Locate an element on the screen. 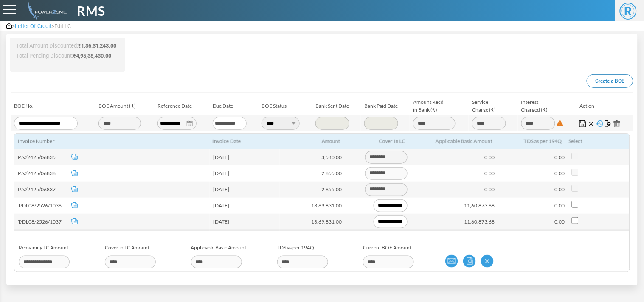 The height and width of the screenshot is (302, 644). label: Current BOE Amount: is located at coordinates (401, 256).